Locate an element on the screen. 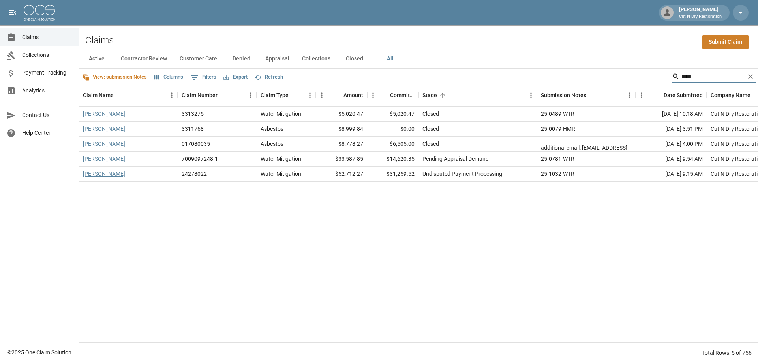 The width and height of the screenshot is (758, 363). button: All is located at coordinates (390, 59).